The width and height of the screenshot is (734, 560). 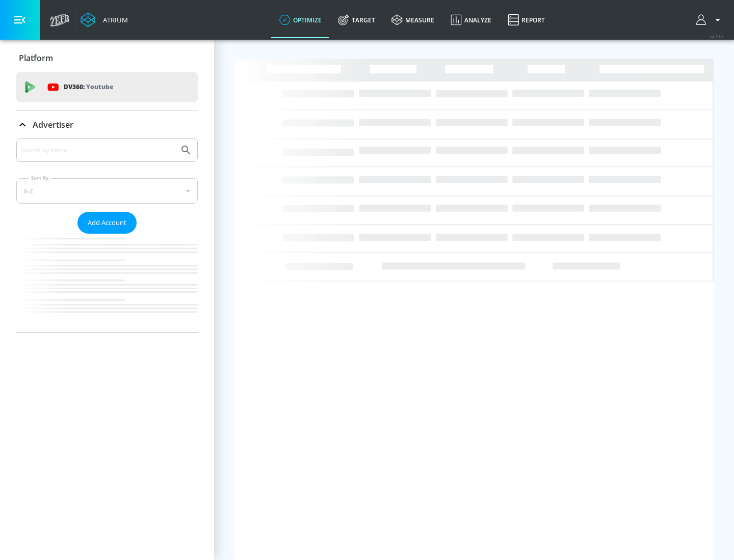 I want to click on p: Youtube, so click(x=99, y=86).